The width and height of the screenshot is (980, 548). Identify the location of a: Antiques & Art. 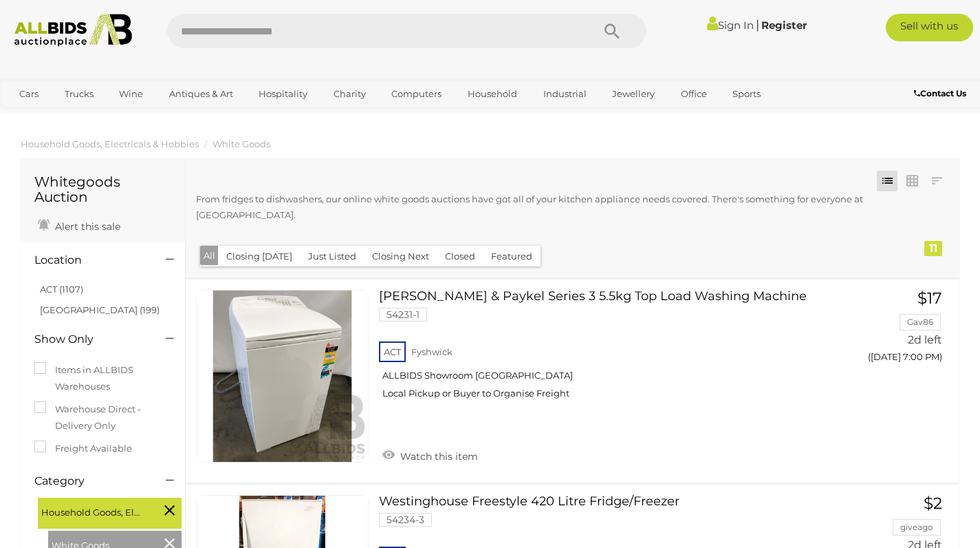
(201, 93).